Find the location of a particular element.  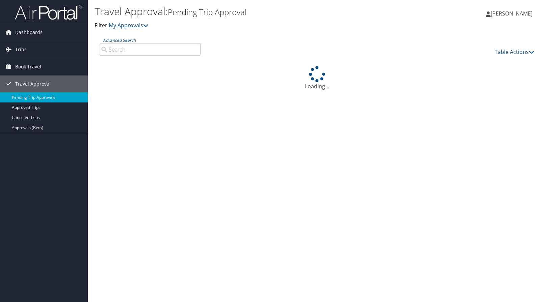

h1: Travel Approval: is located at coordinates (243, 11).